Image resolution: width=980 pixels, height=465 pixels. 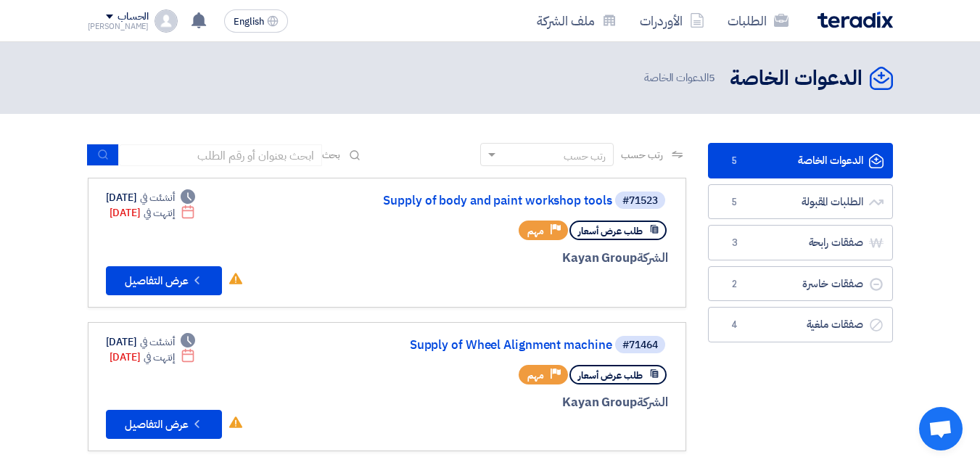 I want to click on div: رتب حسب, so click(x=585, y=156).